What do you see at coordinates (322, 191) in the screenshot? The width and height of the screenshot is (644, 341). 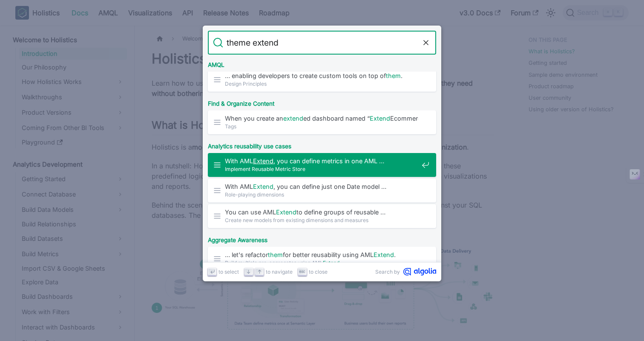 I see `a: With AMLExtend, you can define just one Date model …Role-playing dimensions` at bounding box center [322, 191].